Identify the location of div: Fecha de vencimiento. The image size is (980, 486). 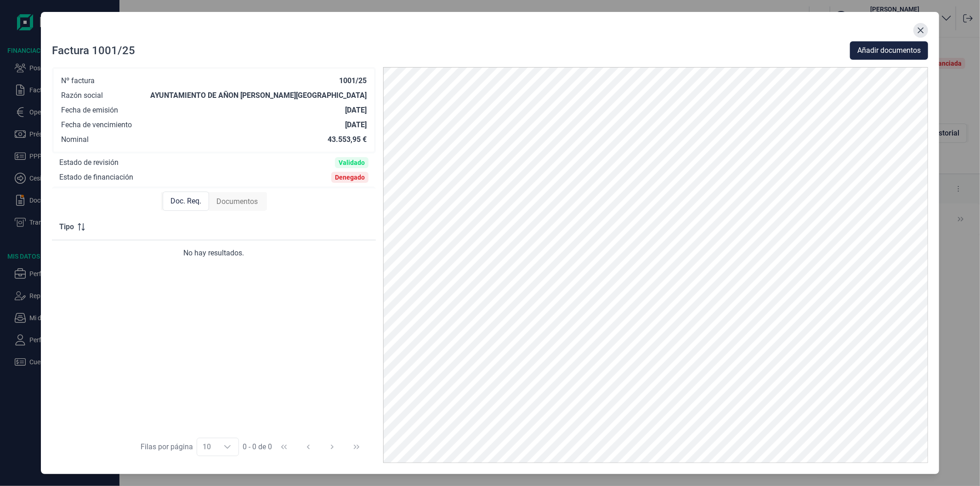
(97, 125).